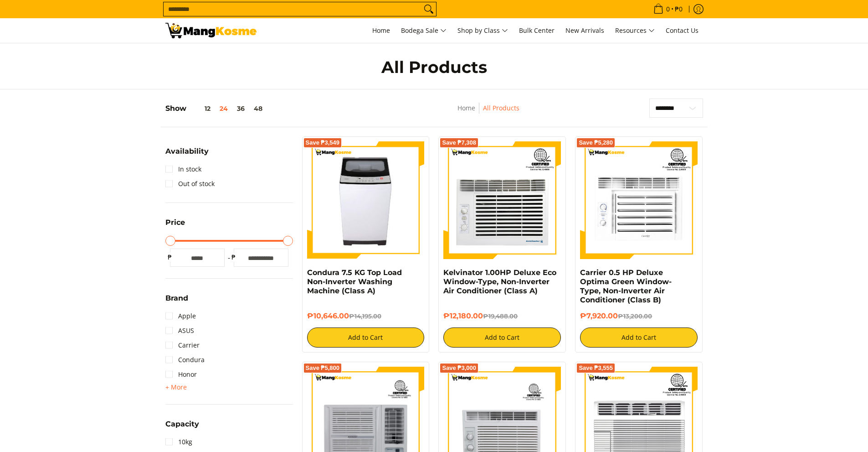 The width and height of the screenshot is (868, 452). What do you see at coordinates (639, 316) in the screenshot?
I see `h6: ₱7,920.00` at bounding box center [639, 316].